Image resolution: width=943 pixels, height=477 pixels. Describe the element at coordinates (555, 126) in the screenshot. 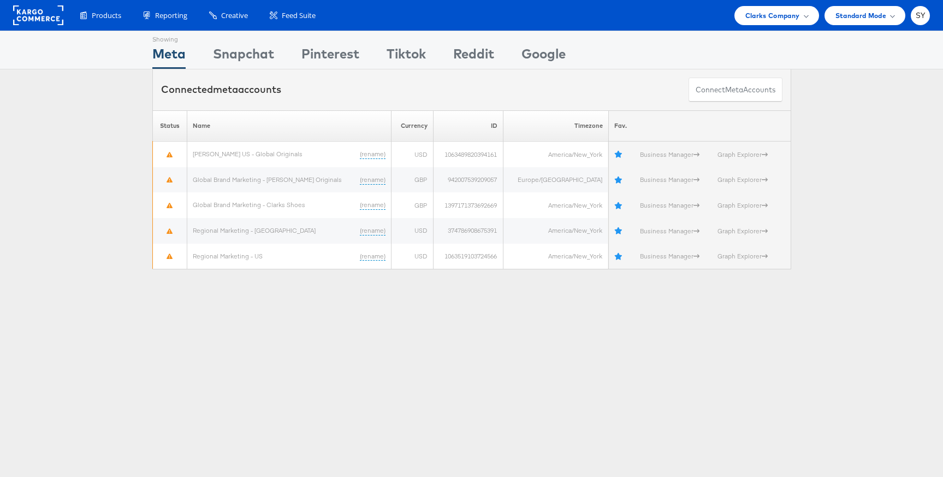

I see `th: Timezone` at that location.